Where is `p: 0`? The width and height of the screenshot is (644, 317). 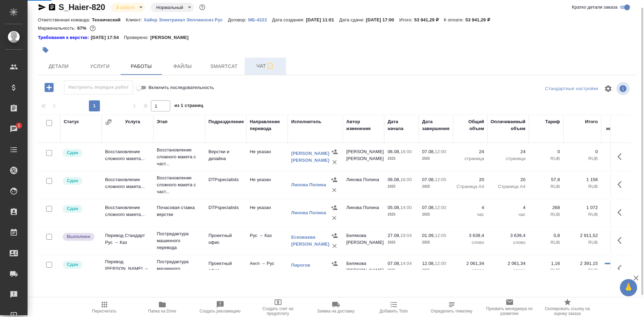 p: 0 is located at coordinates (583, 152).